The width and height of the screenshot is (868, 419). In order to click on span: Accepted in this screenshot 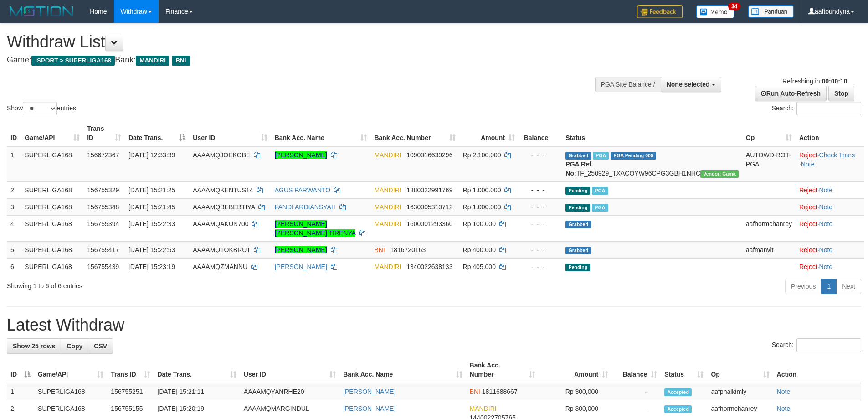, I will do `click(678, 392)`.